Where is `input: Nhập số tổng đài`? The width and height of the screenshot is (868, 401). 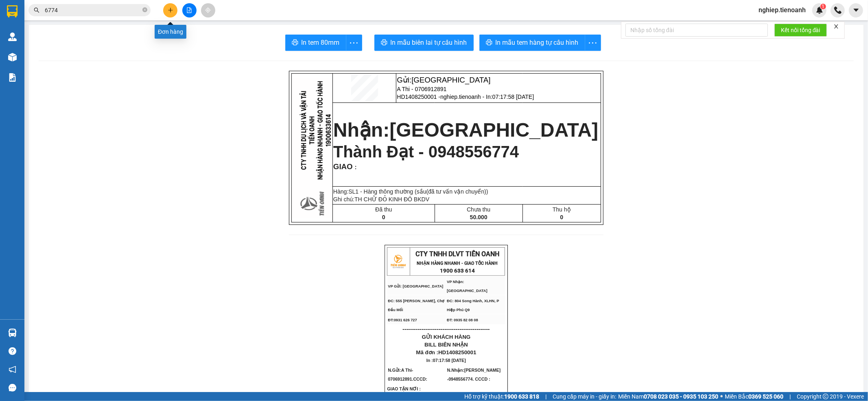
input: Nhập số tổng đài is located at coordinates (697, 30).